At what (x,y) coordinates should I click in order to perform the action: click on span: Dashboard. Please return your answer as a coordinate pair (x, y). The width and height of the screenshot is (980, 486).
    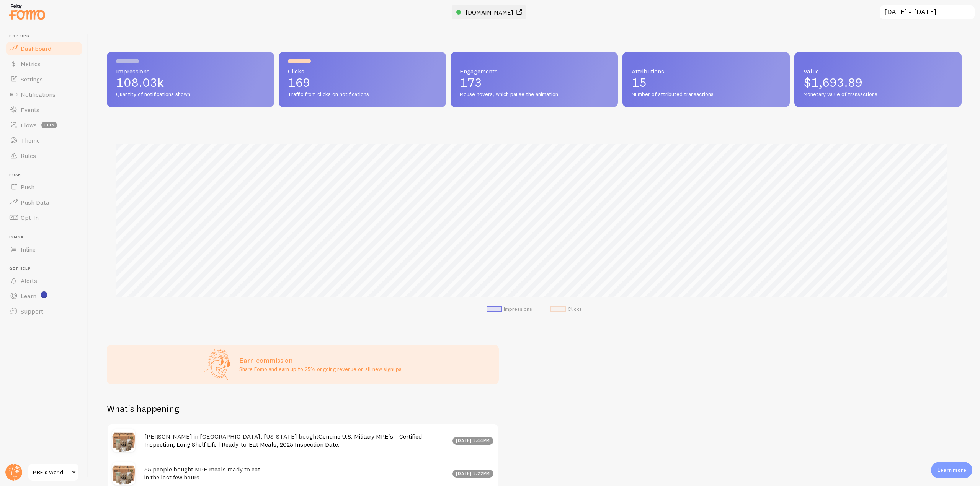
    Looking at the image, I should click on (36, 48).